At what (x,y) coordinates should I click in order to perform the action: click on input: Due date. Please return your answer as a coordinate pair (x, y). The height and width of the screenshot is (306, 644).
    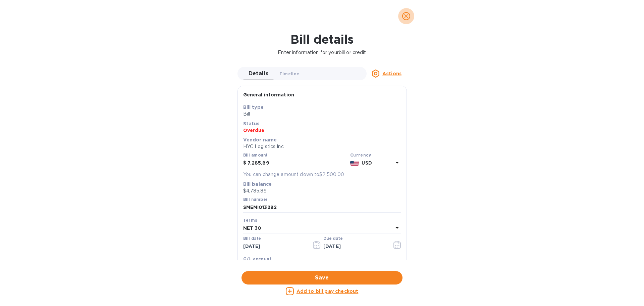
    Looking at the image, I should click on (355, 247).